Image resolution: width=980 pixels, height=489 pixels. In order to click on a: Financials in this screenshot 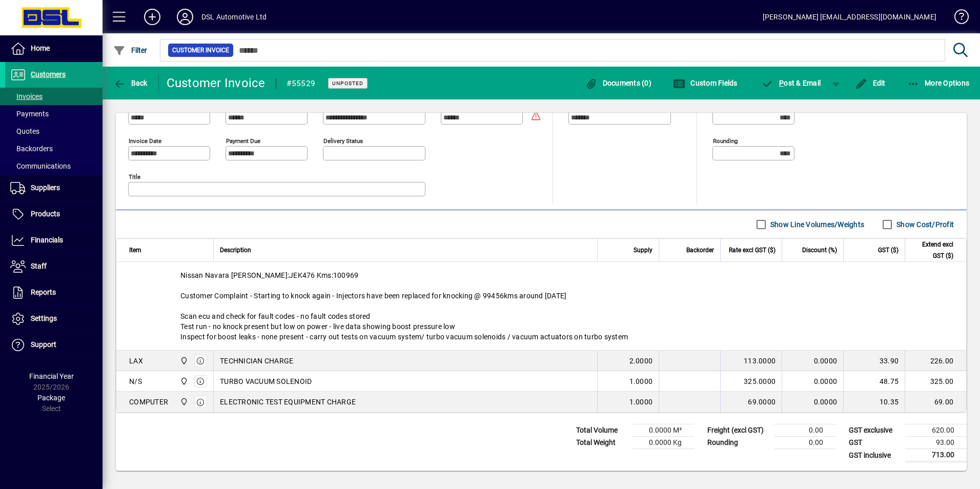, I will do `click(54, 240)`.